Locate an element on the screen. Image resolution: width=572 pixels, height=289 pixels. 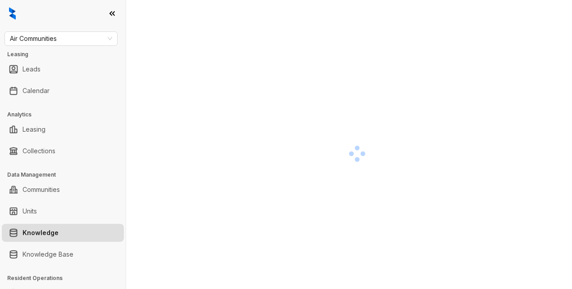
a: Leasing is located at coordinates (34, 130).